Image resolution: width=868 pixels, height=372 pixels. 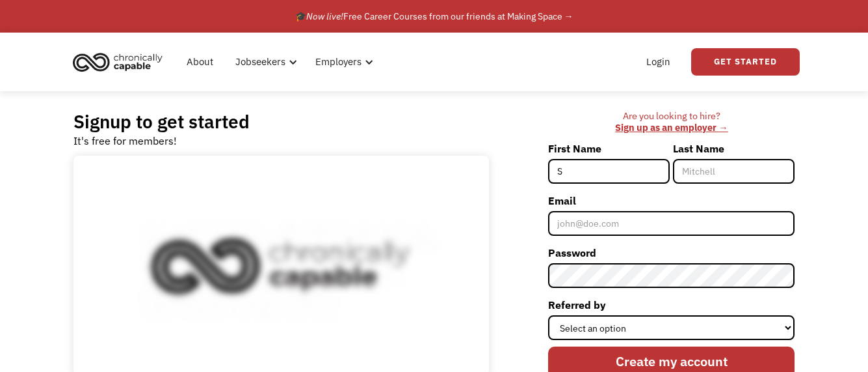 What do you see at coordinates (120, 62) in the screenshot?
I see `a: home` at bounding box center [120, 62].